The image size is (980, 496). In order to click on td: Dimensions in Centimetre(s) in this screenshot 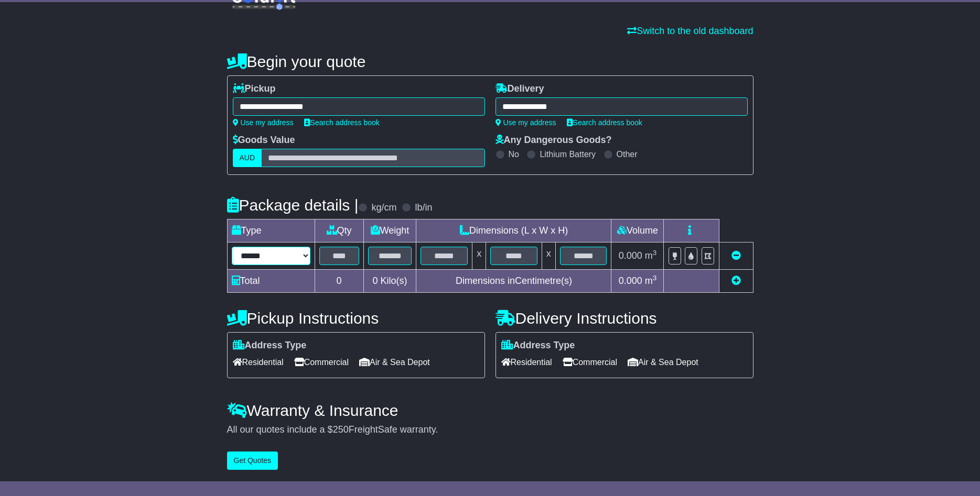, I will do `click(514, 282)`.